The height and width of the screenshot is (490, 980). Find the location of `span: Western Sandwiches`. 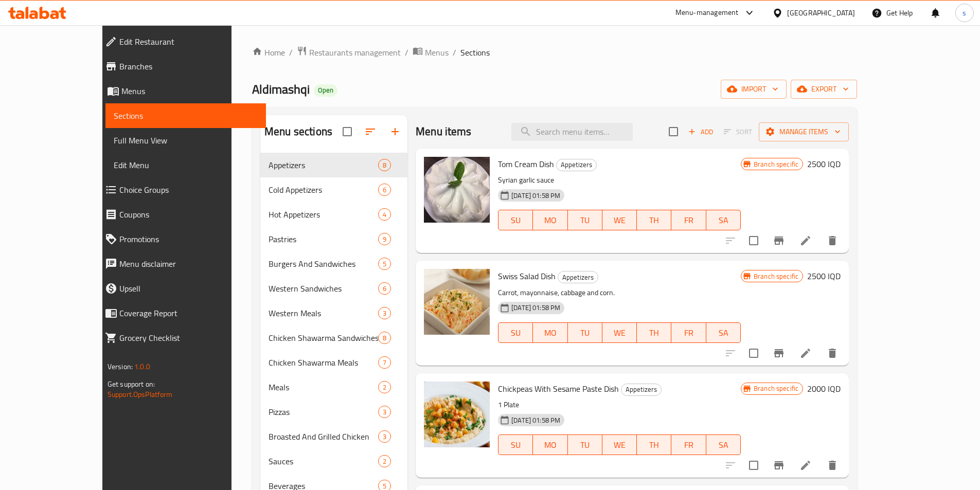

span: Western Sandwiches is located at coordinates (323, 288).